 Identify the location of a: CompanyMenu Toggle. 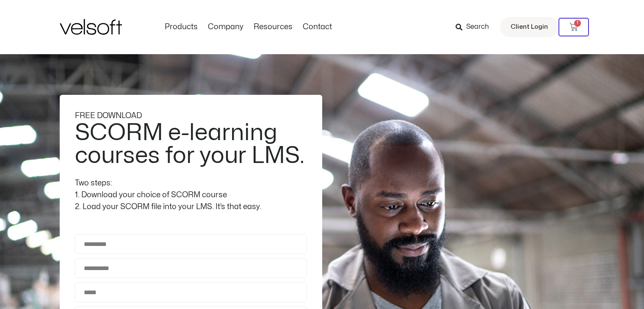
(225, 27).